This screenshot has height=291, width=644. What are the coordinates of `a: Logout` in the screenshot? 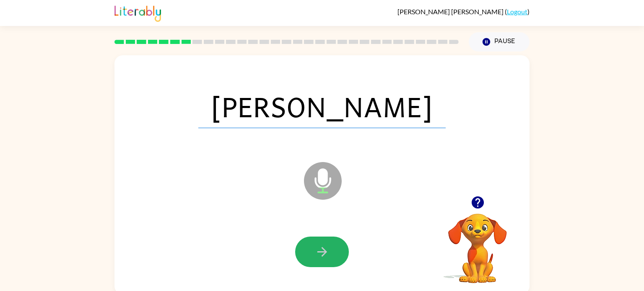 It's located at (517, 11).